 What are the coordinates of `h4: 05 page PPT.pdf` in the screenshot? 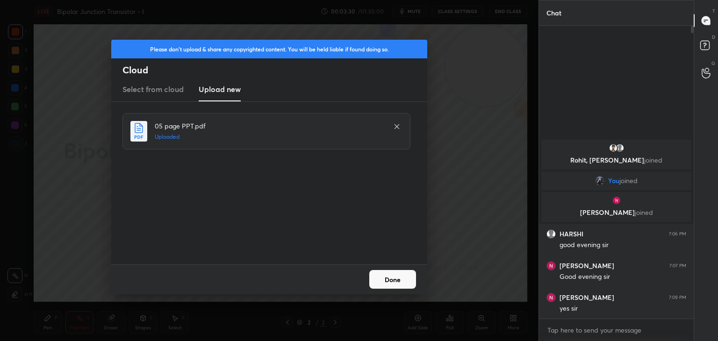 It's located at (269, 126).